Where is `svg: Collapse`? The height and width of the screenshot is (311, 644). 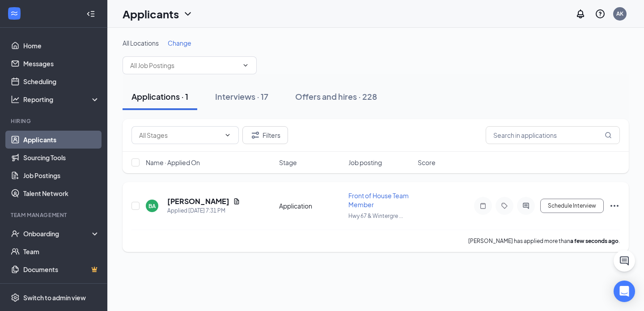 svg: Collapse is located at coordinates (91, 14).